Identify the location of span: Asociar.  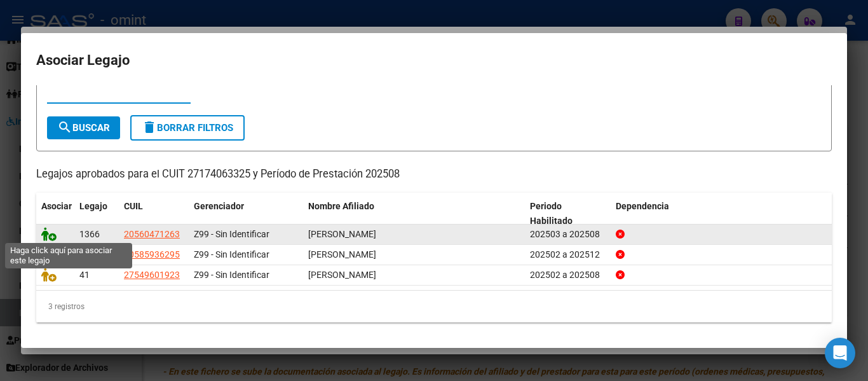
(56, 206).